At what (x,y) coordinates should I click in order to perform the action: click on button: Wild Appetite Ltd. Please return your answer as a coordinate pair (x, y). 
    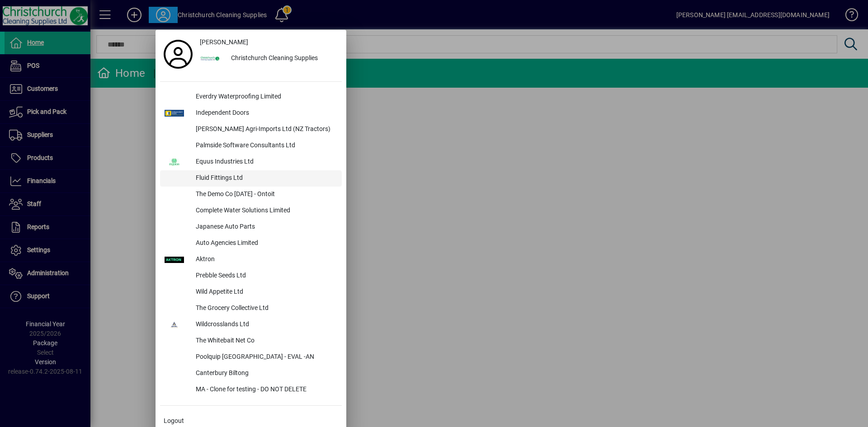
    Looking at the image, I should click on (251, 292).